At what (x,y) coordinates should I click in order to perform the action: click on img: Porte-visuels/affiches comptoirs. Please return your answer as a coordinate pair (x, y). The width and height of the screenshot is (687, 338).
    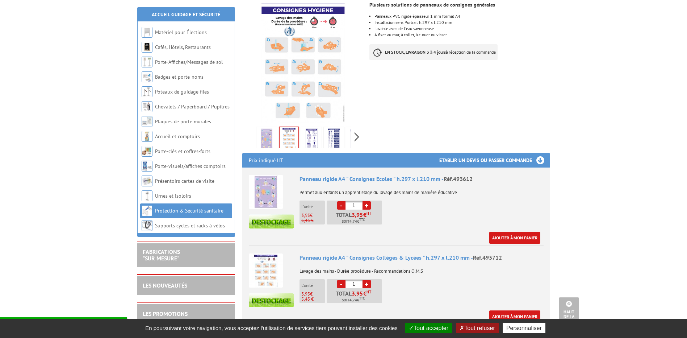
    Looking at the image, I should click on (147, 166).